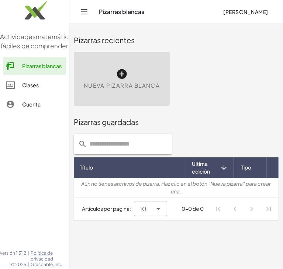 The image size is (283, 269). What do you see at coordinates (122, 85) in the screenshot?
I see `font: Nueva pizarra blanca` at bounding box center [122, 85].